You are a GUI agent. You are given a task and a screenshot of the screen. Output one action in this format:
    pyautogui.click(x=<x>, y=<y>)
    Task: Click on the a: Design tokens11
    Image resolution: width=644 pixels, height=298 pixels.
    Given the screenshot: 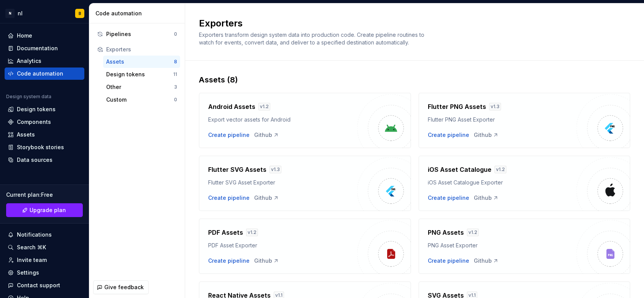 What is the action you would take?
    pyautogui.click(x=142, y=74)
    